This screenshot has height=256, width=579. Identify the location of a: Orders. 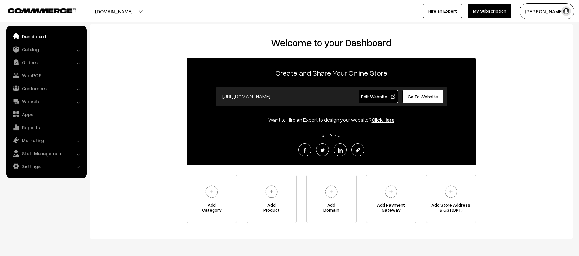
(46, 62).